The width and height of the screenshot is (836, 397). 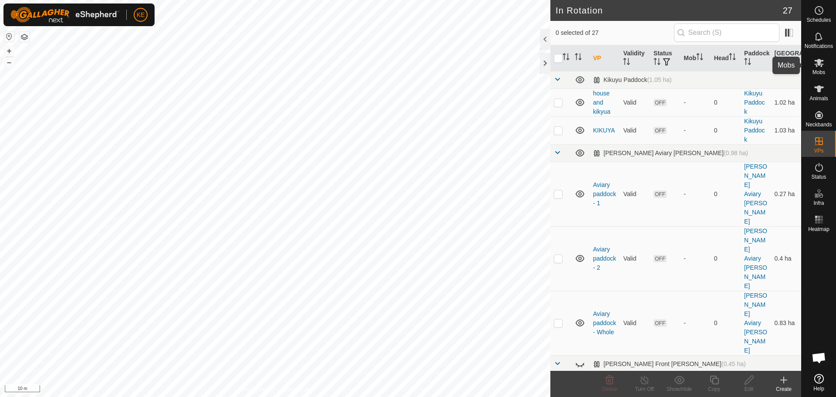 I want to click on span: Notifications, so click(x=818, y=46).